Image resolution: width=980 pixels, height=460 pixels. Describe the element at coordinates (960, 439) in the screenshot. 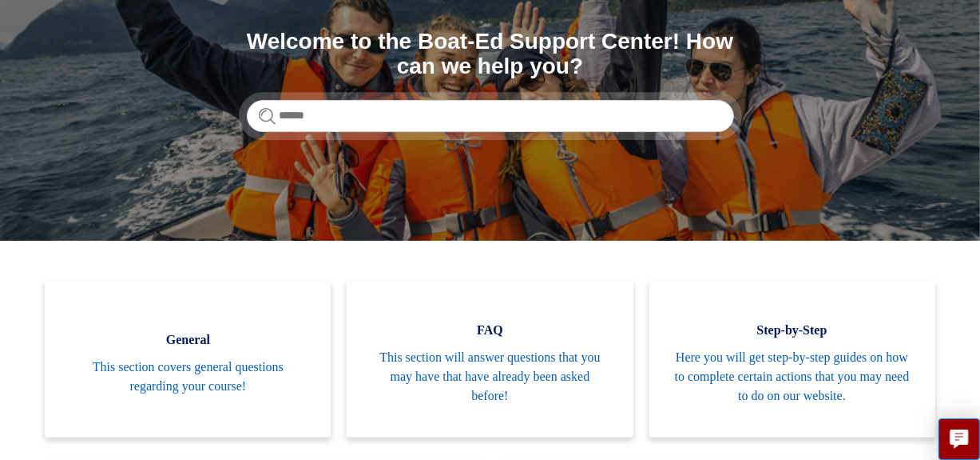

I see `div: Live chat` at that location.